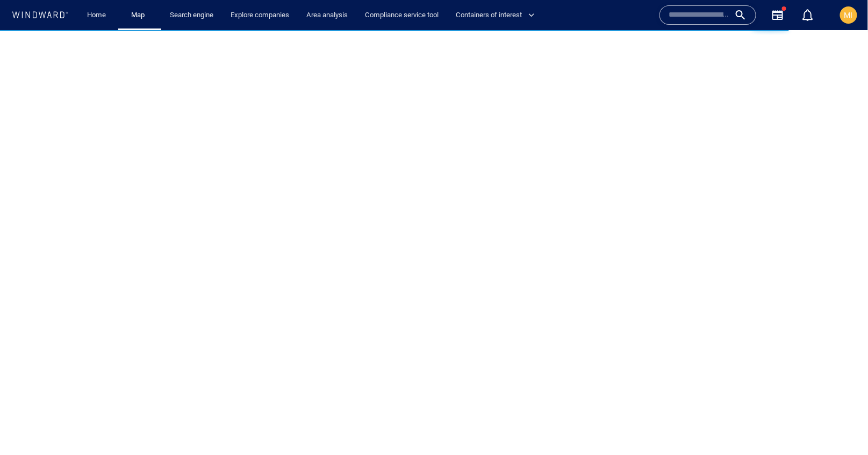 This screenshot has width=868, height=455. What do you see at coordinates (808, 15) in the screenshot?
I see `div: Notification center` at bounding box center [808, 15].